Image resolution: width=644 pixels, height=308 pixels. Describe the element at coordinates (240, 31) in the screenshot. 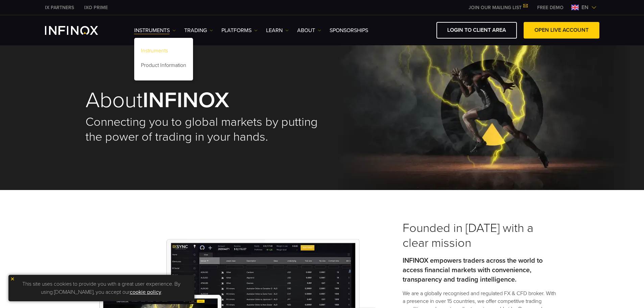

I see `a: PLATFORMS` at that location.